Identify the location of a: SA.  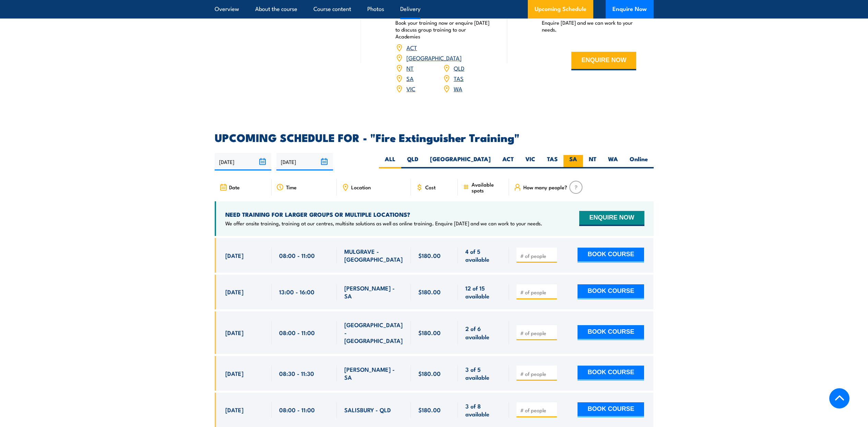
(410, 78).